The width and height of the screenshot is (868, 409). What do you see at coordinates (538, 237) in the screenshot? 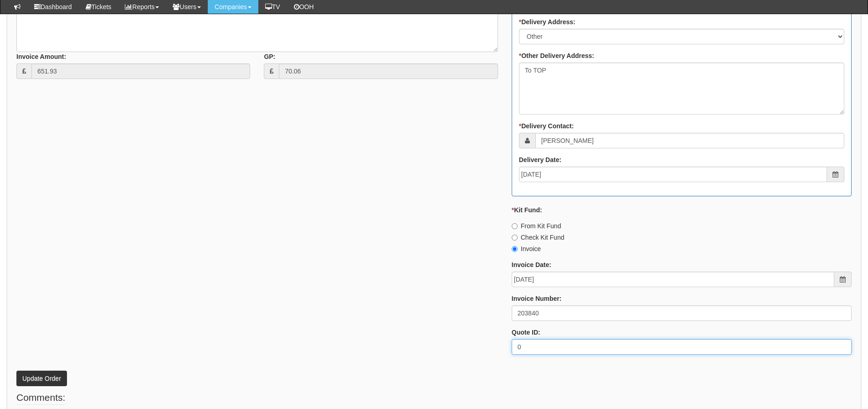
I see `label: Check Kit Fund` at bounding box center [538, 237].